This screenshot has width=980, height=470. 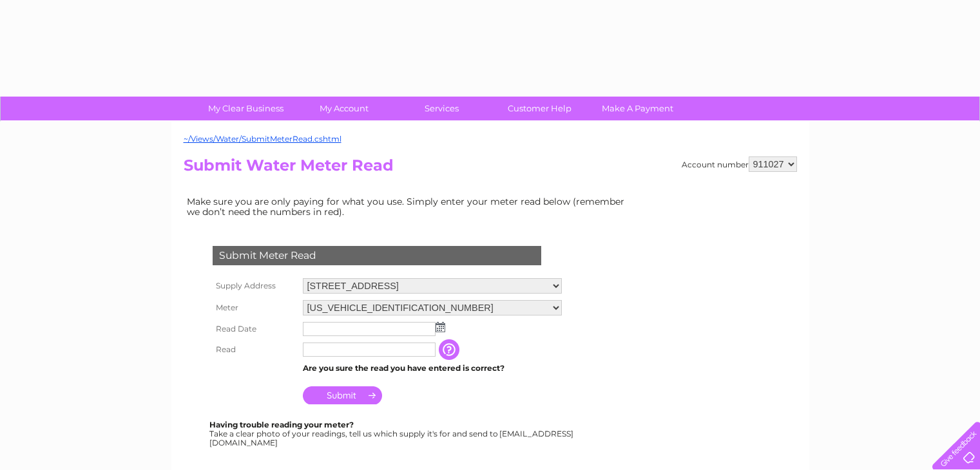 What do you see at coordinates (433, 368) in the screenshot?
I see `td: Are you sure the read you have entered is correct?` at bounding box center [433, 368].